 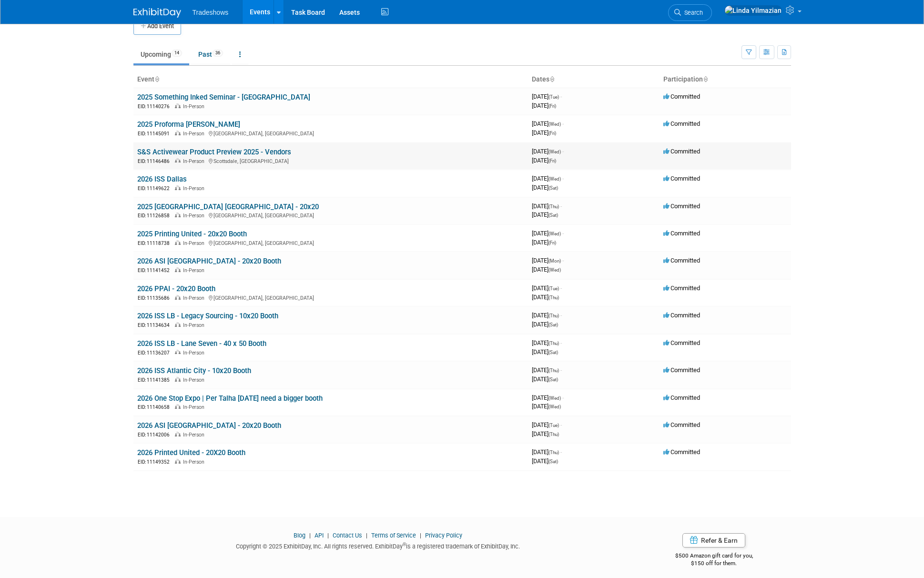 I want to click on th: Dates, so click(x=594, y=80).